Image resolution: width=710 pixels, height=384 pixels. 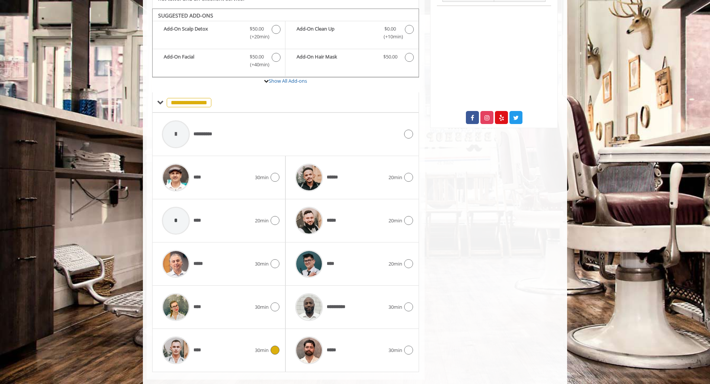 I want to click on div: Beard Trim Add-onS, so click(x=286, y=43).